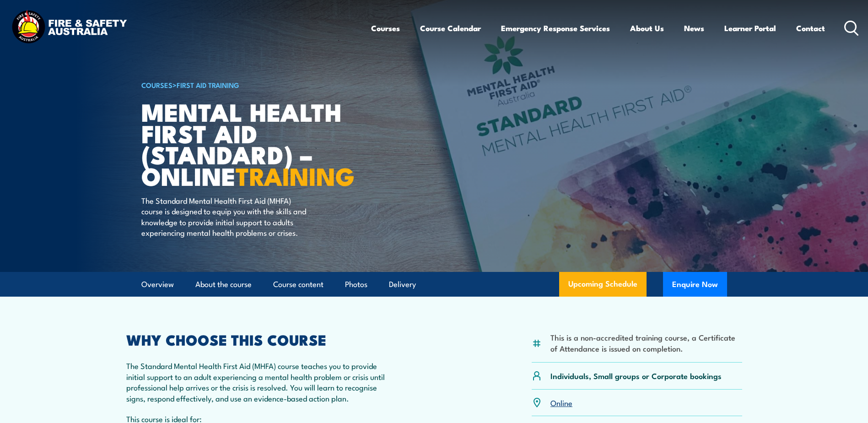  Describe the element at coordinates (646, 342) in the screenshot. I see `li: This is a non-accredited training course, a Certificate of Attendance is issued on completion.` at that location.